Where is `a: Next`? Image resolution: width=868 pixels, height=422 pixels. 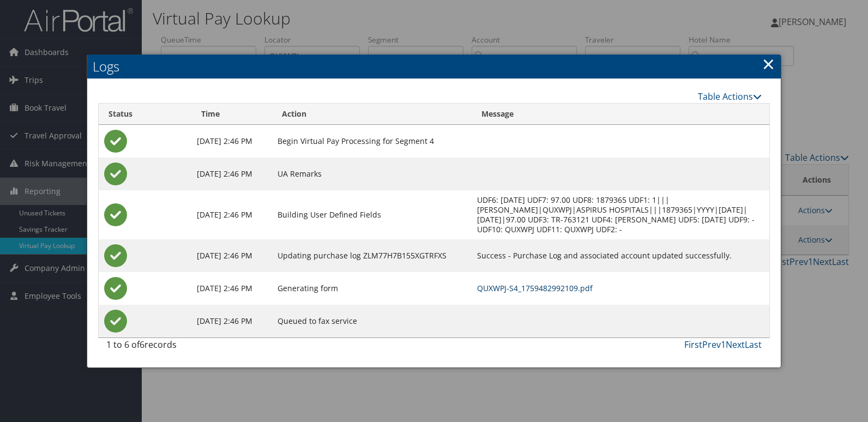
a: Next is located at coordinates (735, 344).